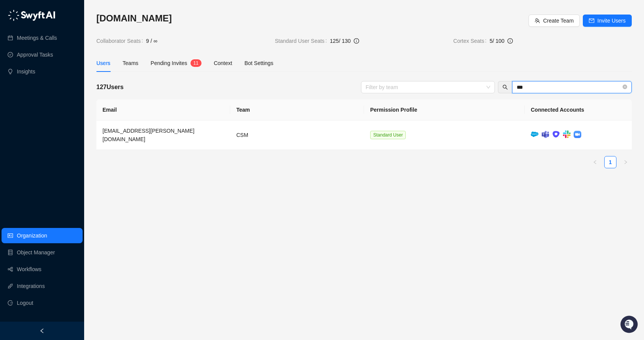 The width and height of the screenshot is (644, 340). Describe the element at coordinates (610, 162) in the screenshot. I see `li: 1` at that location.